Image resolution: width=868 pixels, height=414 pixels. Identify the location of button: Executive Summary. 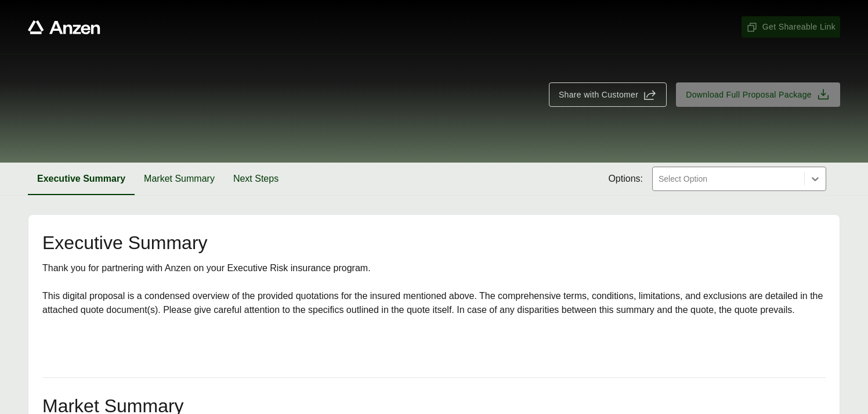
(82, 179).